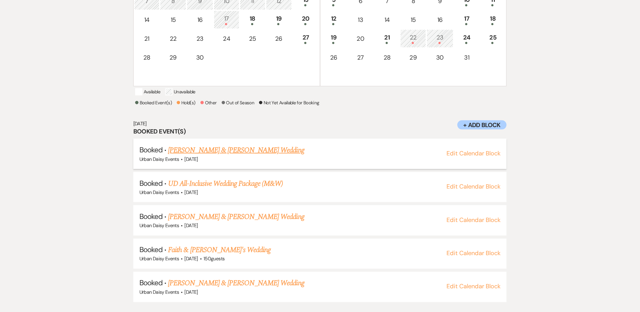 The width and height of the screenshot is (640, 312). I want to click on p: Not Yet Available for Booking, so click(289, 103).